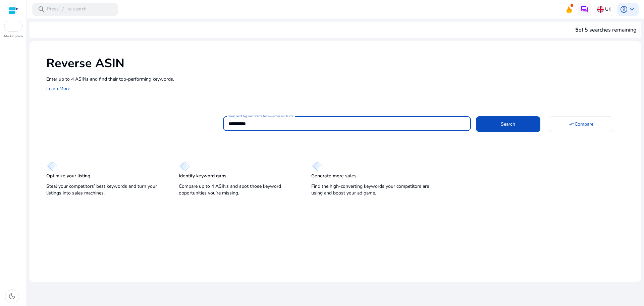 This screenshot has height=306, width=644. What do you see at coordinates (632, 10) in the screenshot?
I see `span: keyboard_arrow_down` at bounding box center [632, 10].